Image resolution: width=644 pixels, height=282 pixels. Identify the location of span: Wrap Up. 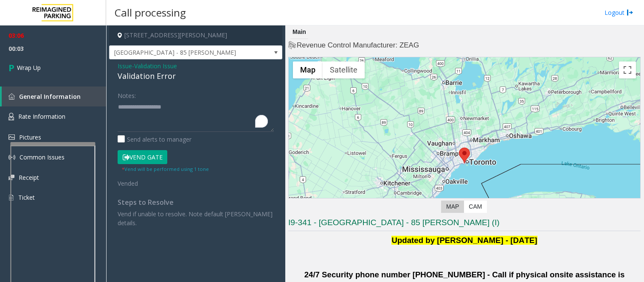
(29, 67).